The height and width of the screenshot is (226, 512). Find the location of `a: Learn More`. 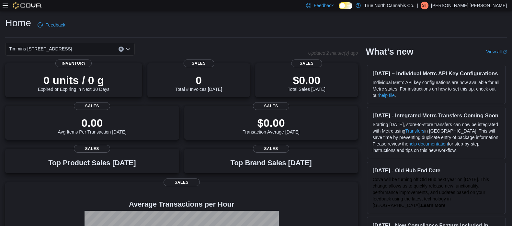

a: Learn More is located at coordinates (433, 206).